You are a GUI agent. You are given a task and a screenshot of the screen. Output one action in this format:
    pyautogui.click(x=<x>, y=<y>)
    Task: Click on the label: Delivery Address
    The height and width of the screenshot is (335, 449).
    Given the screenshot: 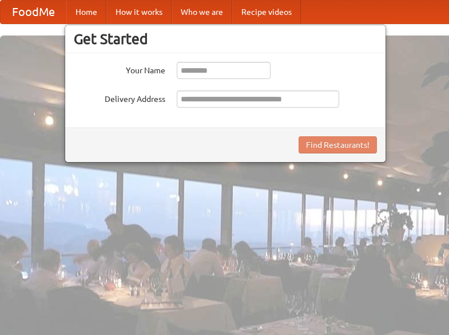 What is the action you would take?
    pyautogui.click(x=120, y=97)
    